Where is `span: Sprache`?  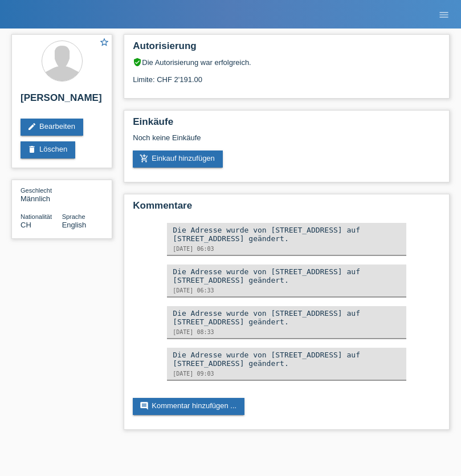
span: Sprache is located at coordinates (73, 217).